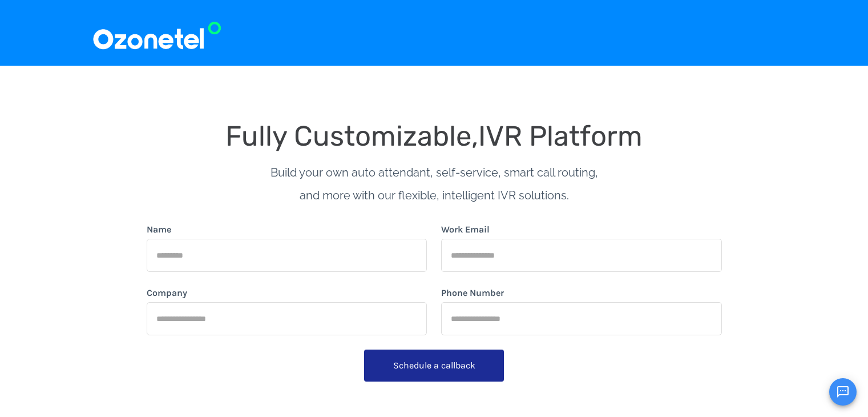  I want to click on span: Build your own auto attendant, self-service, smart call routing,, so click(434, 173).